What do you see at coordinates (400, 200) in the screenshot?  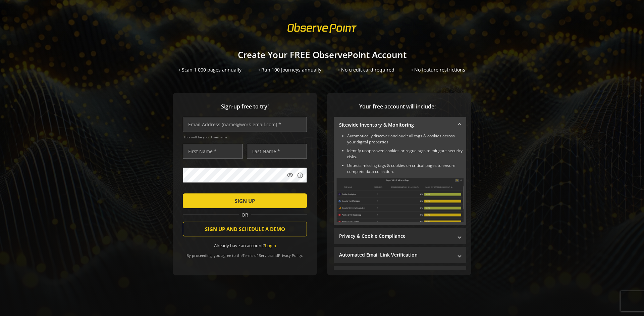 I see `img: Sitewide Inventory & Monitoring` at bounding box center [400, 200].